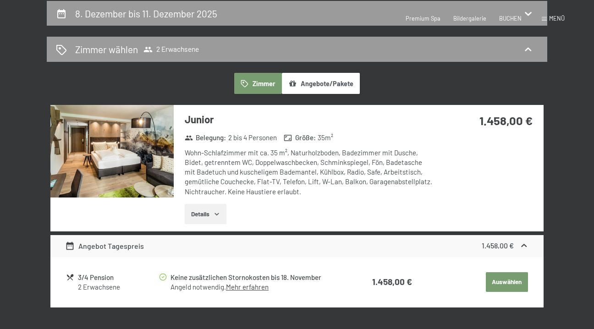  What do you see at coordinates (470, 18) in the screenshot?
I see `span: Bildergalerie` at bounding box center [470, 18].